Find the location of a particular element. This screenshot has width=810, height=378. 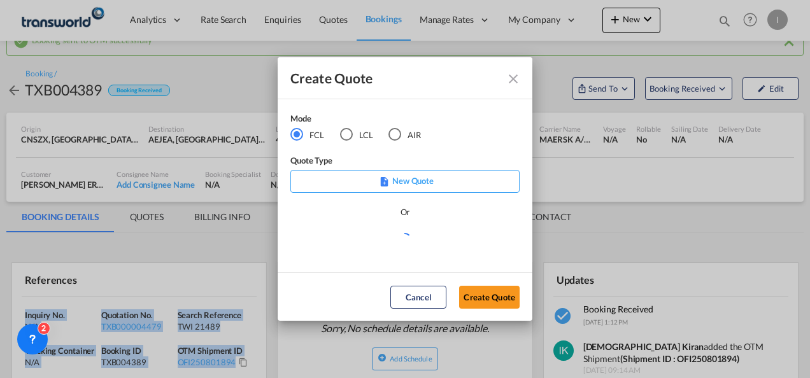

p: New Quote is located at coordinates (405, 181).